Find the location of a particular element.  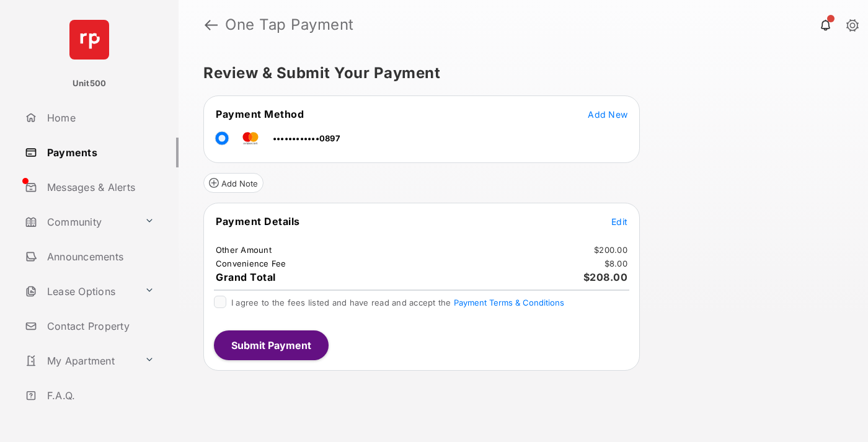

span: ••••••••••••0897 is located at coordinates (307, 138).